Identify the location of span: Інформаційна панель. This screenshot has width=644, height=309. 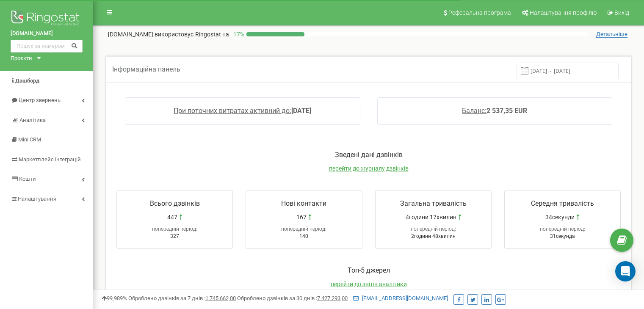
(146, 69).